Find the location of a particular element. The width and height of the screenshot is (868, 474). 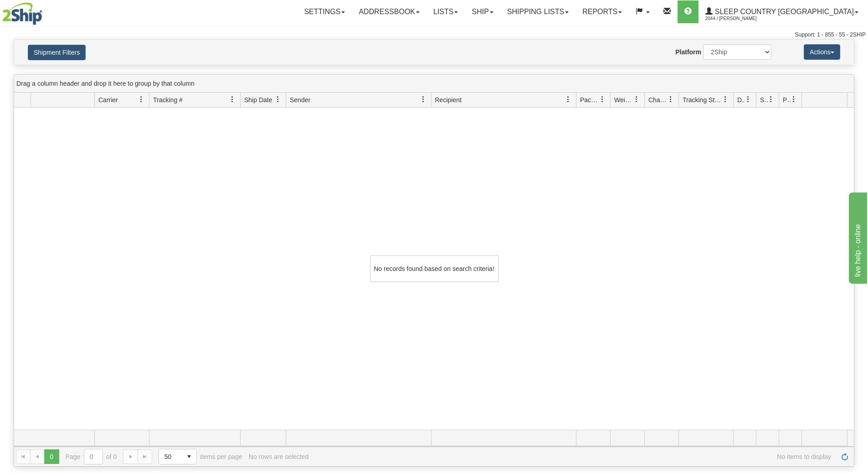

span: Ship Date is located at coordinates (258, 100).